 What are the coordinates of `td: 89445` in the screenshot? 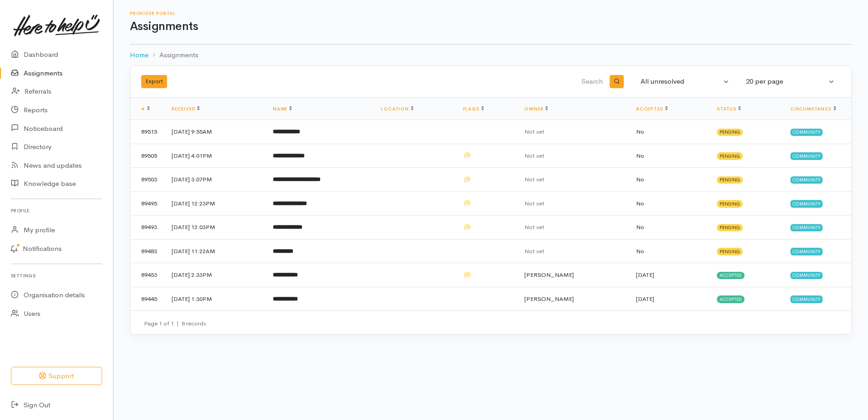 It's located at (147, 298).